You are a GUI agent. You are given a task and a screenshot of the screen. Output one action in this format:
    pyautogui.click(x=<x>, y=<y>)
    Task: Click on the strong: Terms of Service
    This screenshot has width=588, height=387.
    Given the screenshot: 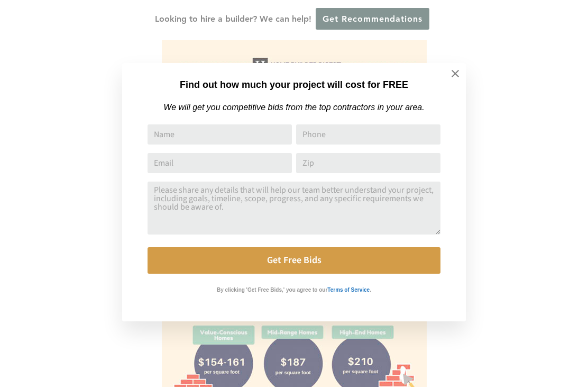 What is the action you would take?
    pyautogui.click(x=348, y=290)
    